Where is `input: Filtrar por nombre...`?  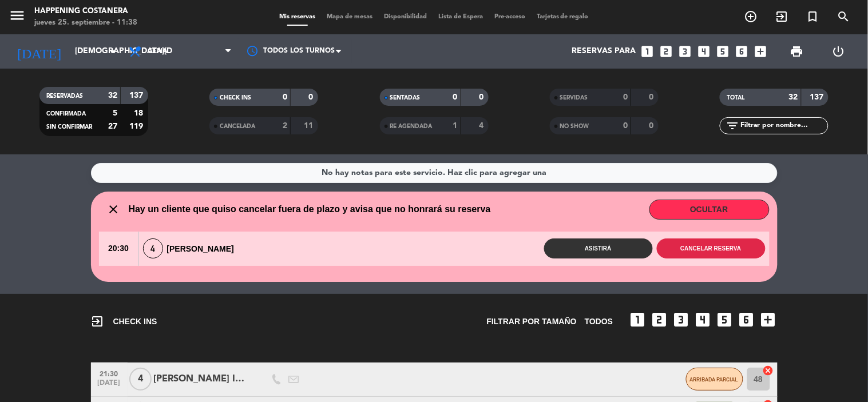 input: Filtrar por nombre... is located at coordinates (784, 126).